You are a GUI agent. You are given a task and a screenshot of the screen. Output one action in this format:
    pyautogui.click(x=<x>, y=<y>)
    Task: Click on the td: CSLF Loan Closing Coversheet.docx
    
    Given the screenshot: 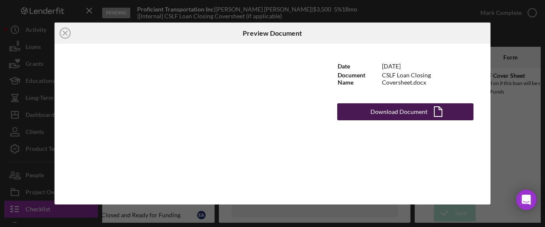 What is the action you would take?
    pyautogui.click(x=428, y=79)
    